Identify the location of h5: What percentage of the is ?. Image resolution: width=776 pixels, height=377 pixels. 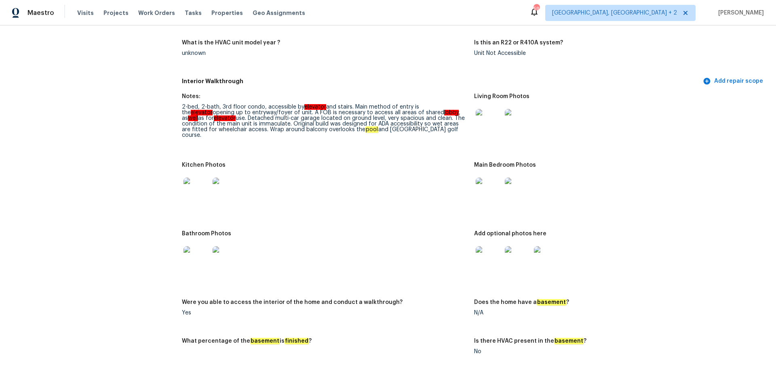
(246, 341).